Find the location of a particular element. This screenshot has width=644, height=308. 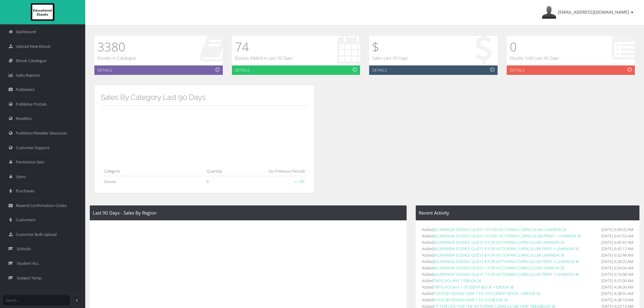

a: JACARANDA SCIENCE QUEST 8 FOR VICTORIAN CURRICULUM LEARNON 2E is located at coordinates (499, 255).